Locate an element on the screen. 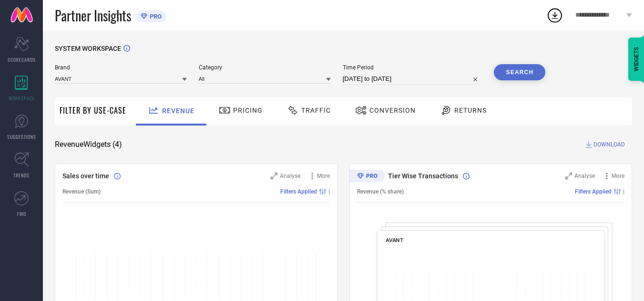  span: Time Period is located at coordinates (413, 68).